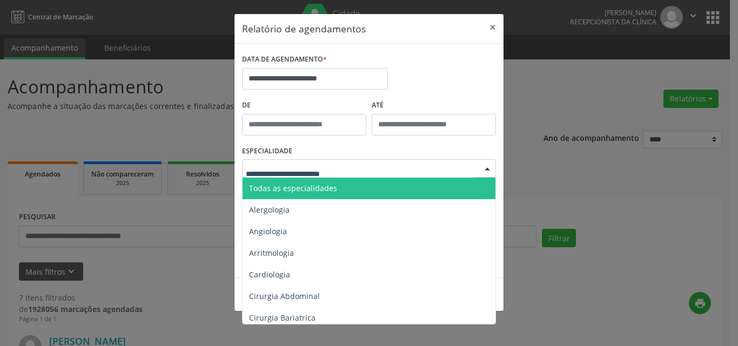  I want to click on span: Cirurgia Bariatrica, so click(282, 318).